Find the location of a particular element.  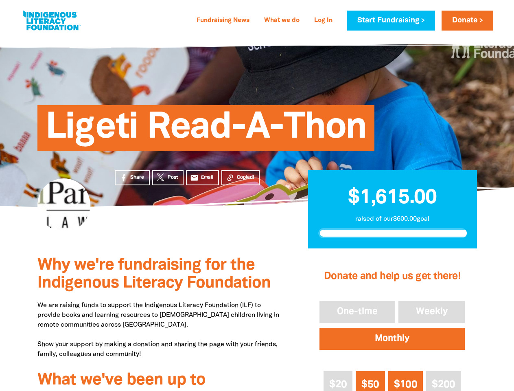

a: Log In is located at coordinates (323, 21).